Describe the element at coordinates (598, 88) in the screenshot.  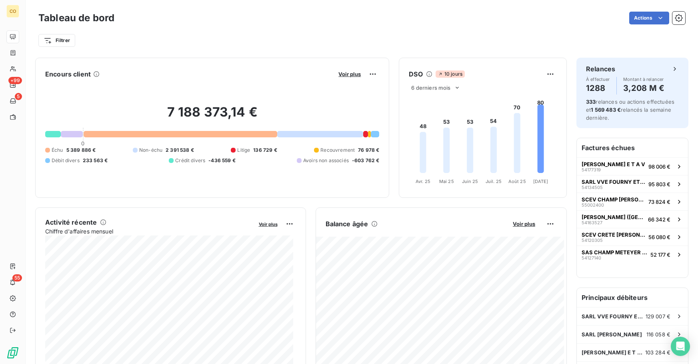
I see `h4: 1288` at that location.